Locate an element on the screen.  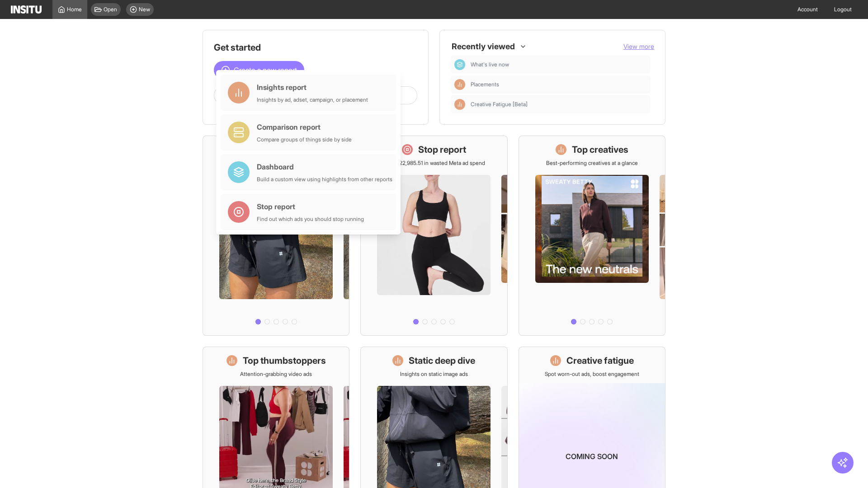
a: Stop reportSave £22,985.51 in wasted Meta ad spend is located at coordinates (434, 236).